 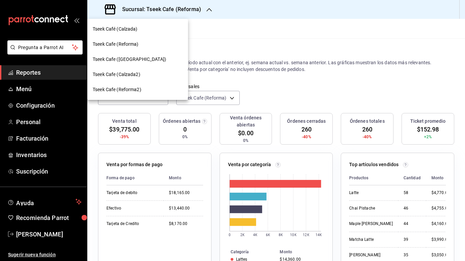 What do you see at coordinates (138, 29) in the screenshot?
I see `div: Tseek Café (Calzada)` at bounding box center [138, 29].